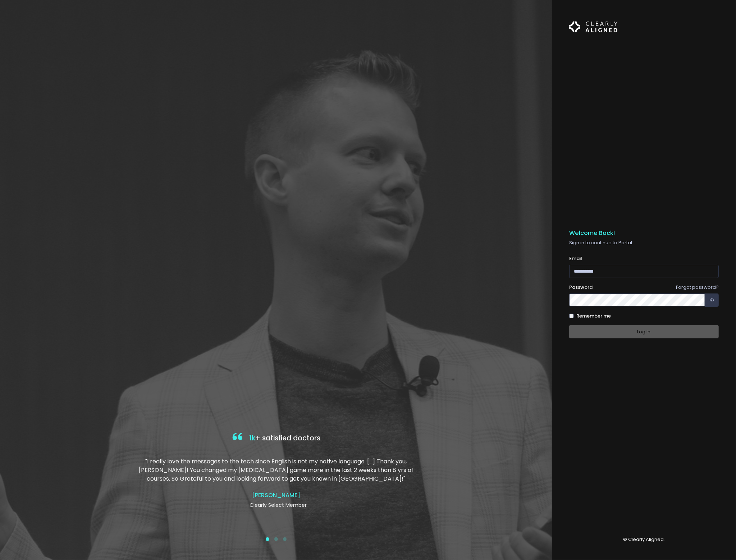 This screenshot has width=736, height=560. What do you see at coordinates (644, 233) in the screenshot?
I see `h5: Welcome Back!` at bounding box center [644, 233].